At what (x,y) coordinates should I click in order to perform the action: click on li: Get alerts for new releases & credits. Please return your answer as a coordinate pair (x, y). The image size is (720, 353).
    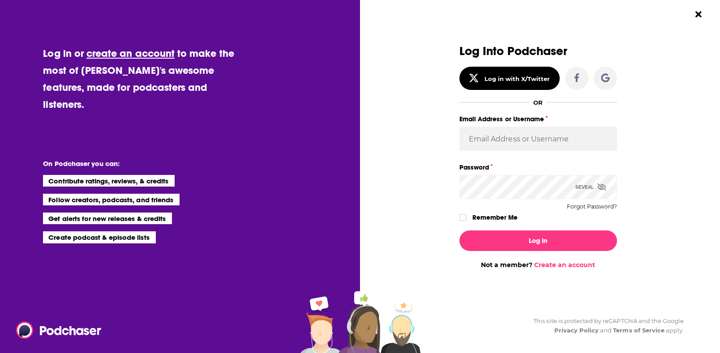
    Looking at the image, I should click on (107, 219).